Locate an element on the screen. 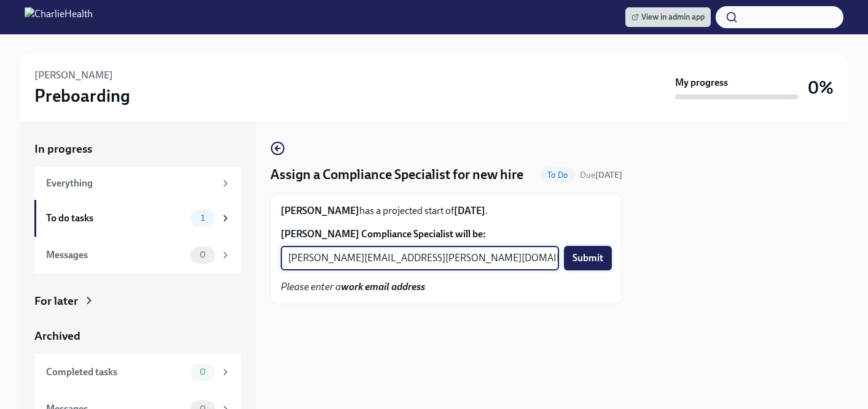 This screenshot has height=409, width=868. div: Messages is located at coordinates (115, 255).